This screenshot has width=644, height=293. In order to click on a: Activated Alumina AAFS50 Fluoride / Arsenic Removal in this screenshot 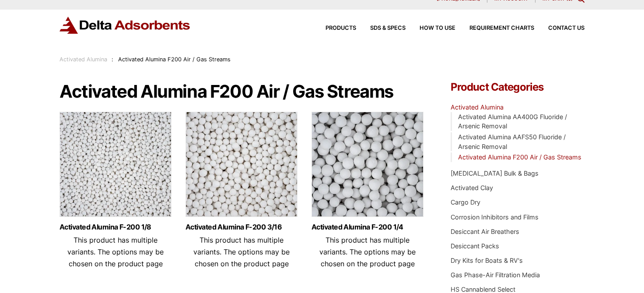, I will do `click(512, 142)`.